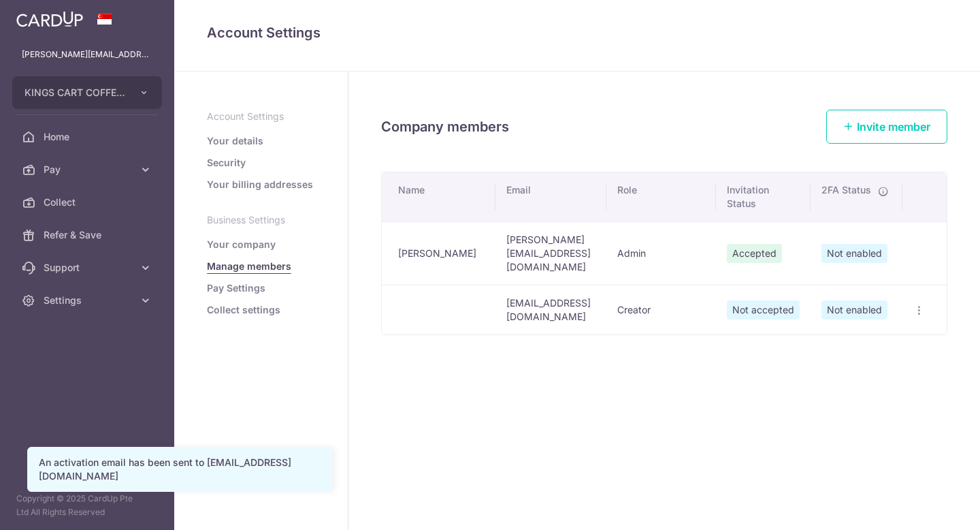 This screenshot has height=530, width=980. What do you see at coordinates (438, 197) in the screenshot?
I see `th: Name` at bounding box center [438, 197].